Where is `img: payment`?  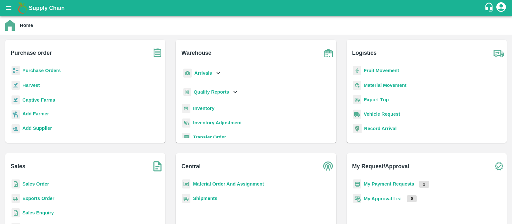
img: payment is located at coordinates (357, 184).